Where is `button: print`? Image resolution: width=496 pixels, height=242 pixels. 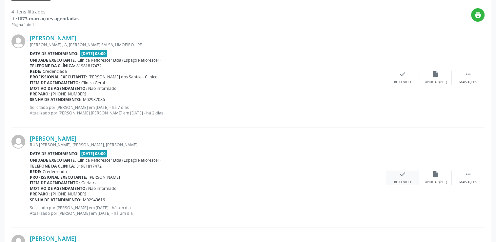 button: print is located at coordinates (478, 15).